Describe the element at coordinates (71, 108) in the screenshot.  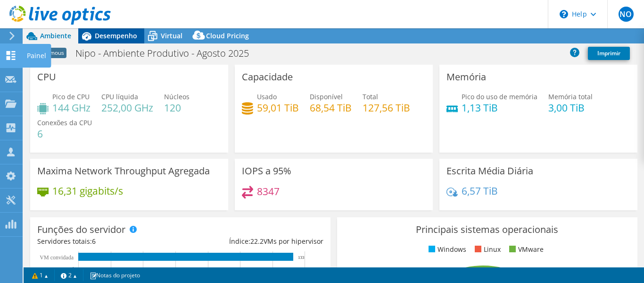
I see `h4: 144 GHz` at that location.